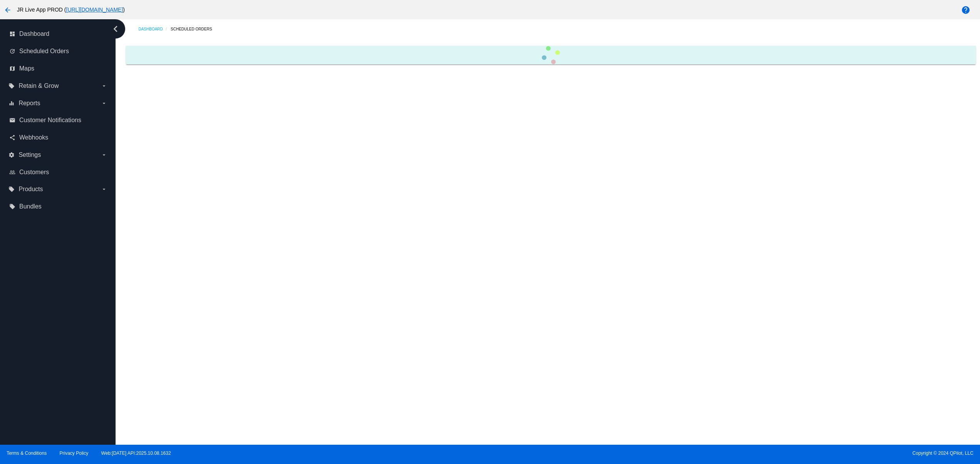 The width and height of the screenshot is (980, 464). I want to click on a: local_offer Bundles, so click(58, 206).